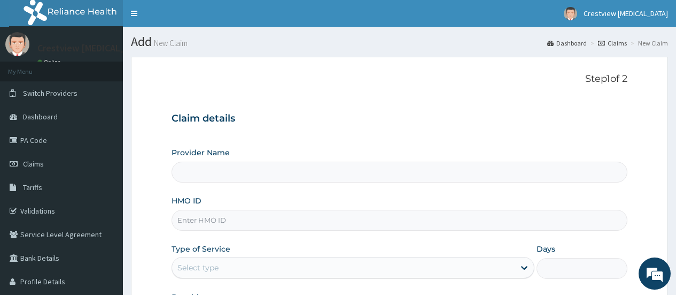  I want to click on a: Claims, so click(613, 43).